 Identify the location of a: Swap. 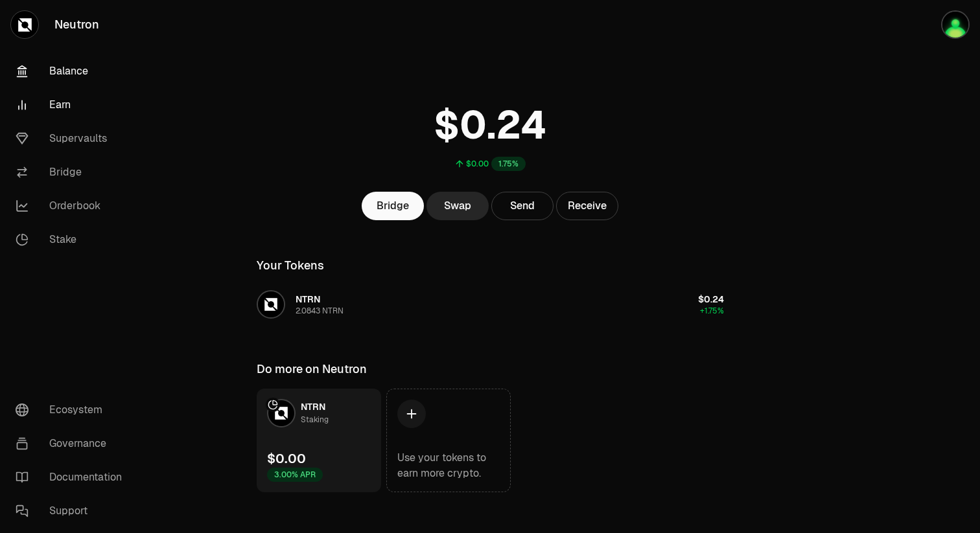
(457, 206).